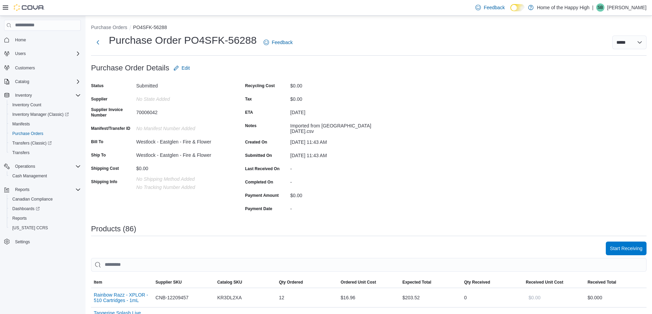  What do you see at coordinates (517, 8) in the screenshot?
I see `input: Dark Mode` at bounding box center [517, 8].